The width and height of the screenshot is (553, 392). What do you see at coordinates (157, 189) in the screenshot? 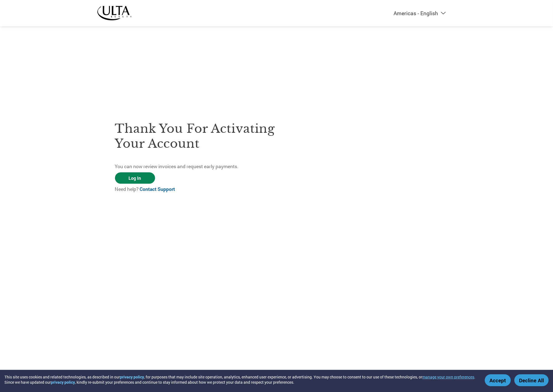
I see `a: Contact Support` at bounding box center [157, 189].